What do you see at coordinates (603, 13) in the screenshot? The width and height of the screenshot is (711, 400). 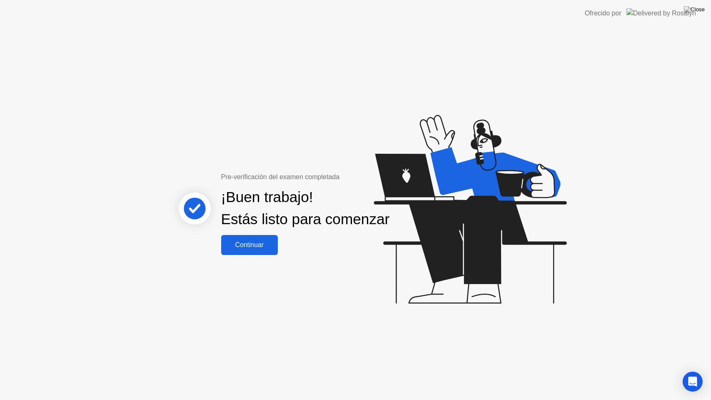 I see `div: Ofrecido por` at bounding box center [603, 13].